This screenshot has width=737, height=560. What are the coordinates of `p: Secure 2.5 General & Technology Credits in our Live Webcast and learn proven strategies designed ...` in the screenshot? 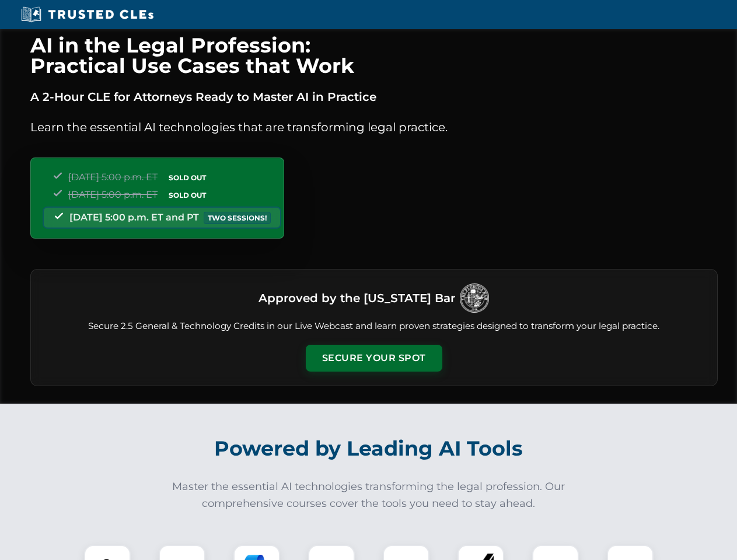 It's located at (374, 326).